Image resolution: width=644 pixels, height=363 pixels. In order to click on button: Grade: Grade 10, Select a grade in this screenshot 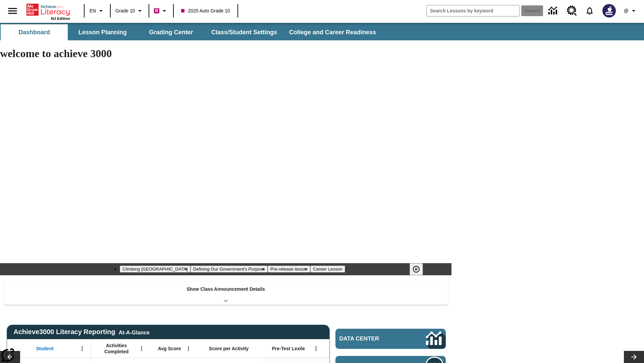, I will do `click(130, 11)`.